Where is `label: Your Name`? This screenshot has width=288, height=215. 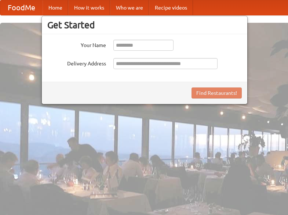 label: Your Name is located at coordinates (77, 44).